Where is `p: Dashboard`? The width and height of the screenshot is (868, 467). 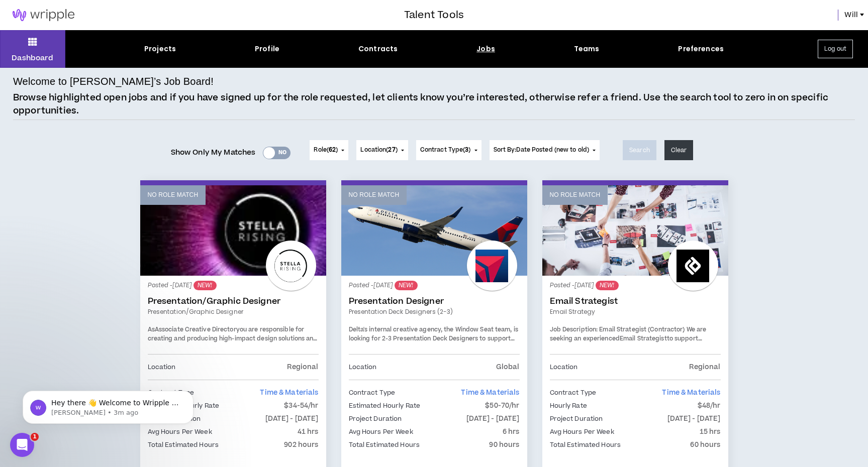 p: Dashboard is located at coordinates (32, 58).